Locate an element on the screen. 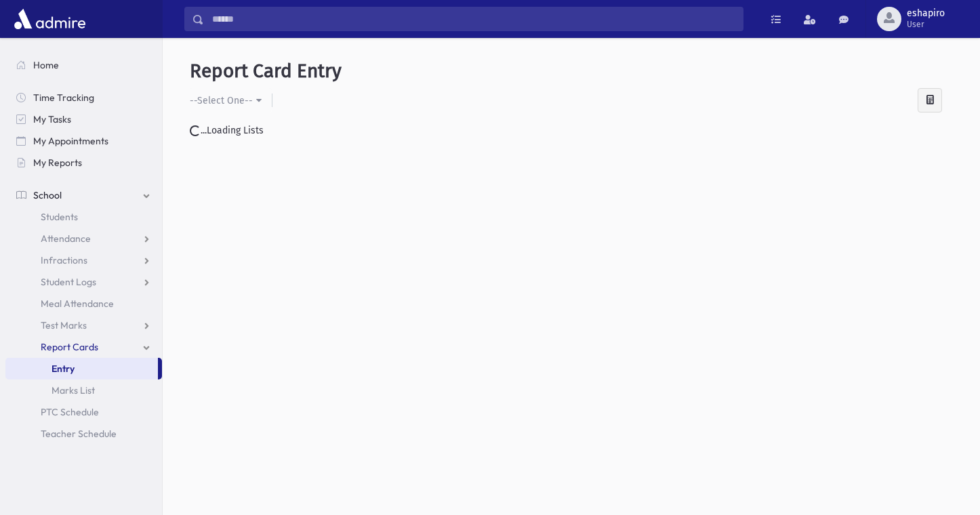  a: PTC Schedule is located at coordinates (83, 412).